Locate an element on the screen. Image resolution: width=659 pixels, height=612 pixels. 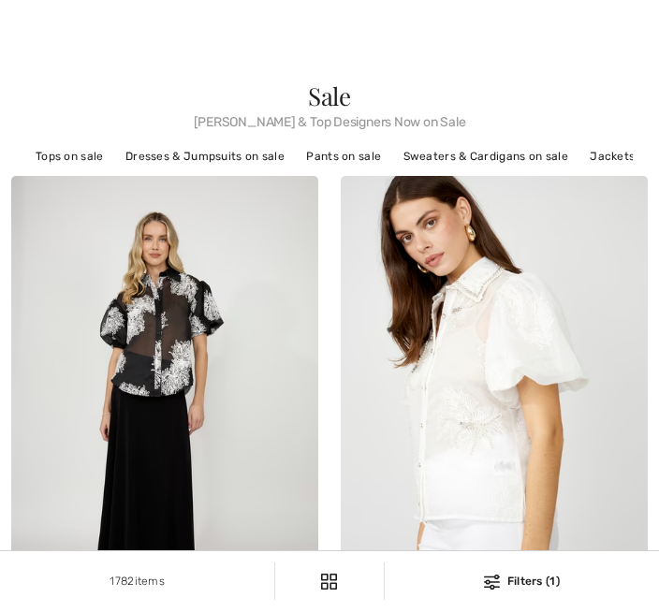
a: Dresses & Jumpsuits on sale is located at coordinates (205, 156).